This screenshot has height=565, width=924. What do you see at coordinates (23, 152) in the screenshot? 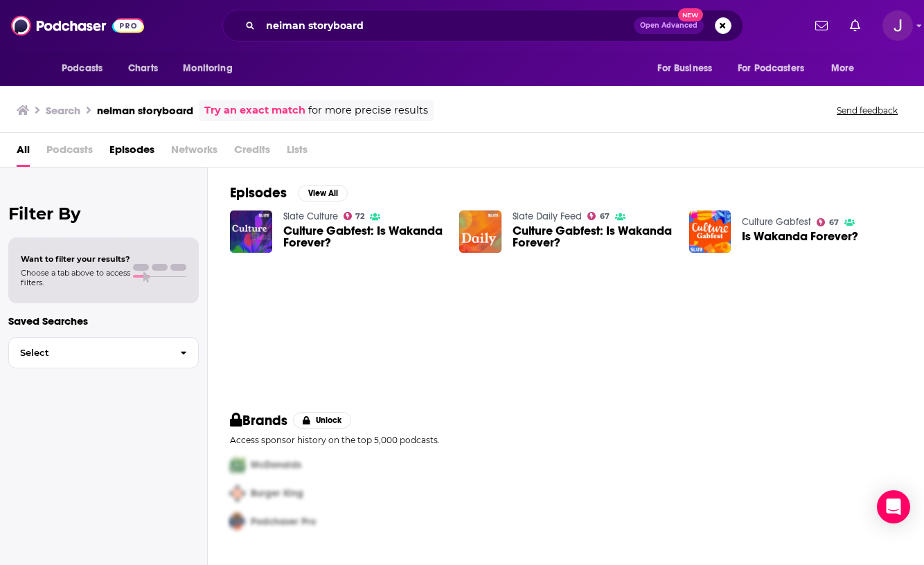
I see `a: All` at bounding box center [23, 152].